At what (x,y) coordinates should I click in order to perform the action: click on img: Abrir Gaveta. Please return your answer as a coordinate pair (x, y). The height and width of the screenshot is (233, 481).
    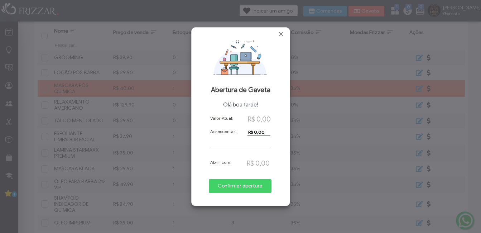
    Looking at the image, I should click on (240, 57).